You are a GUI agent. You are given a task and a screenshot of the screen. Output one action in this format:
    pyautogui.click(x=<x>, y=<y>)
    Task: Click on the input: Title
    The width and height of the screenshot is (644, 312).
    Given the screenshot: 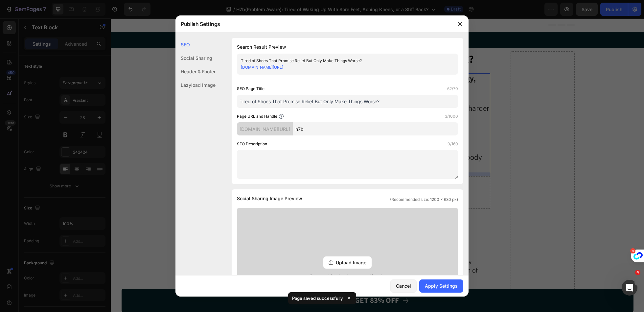 What is the action you would take?
    pyautogui.click(x=347, y=101)
    